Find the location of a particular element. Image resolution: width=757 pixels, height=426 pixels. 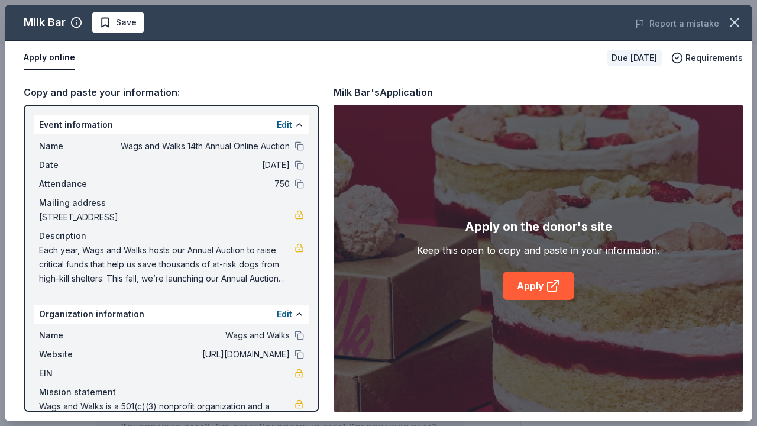

a: Apply is located at coordinates (538, 286).